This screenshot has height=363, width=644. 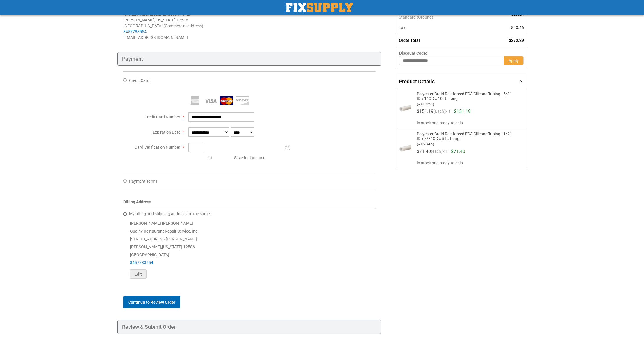 What do you see at coordinates (250, 203) in the screenshot?
I see `div: Billing Address` at bounding box center [250, 203].